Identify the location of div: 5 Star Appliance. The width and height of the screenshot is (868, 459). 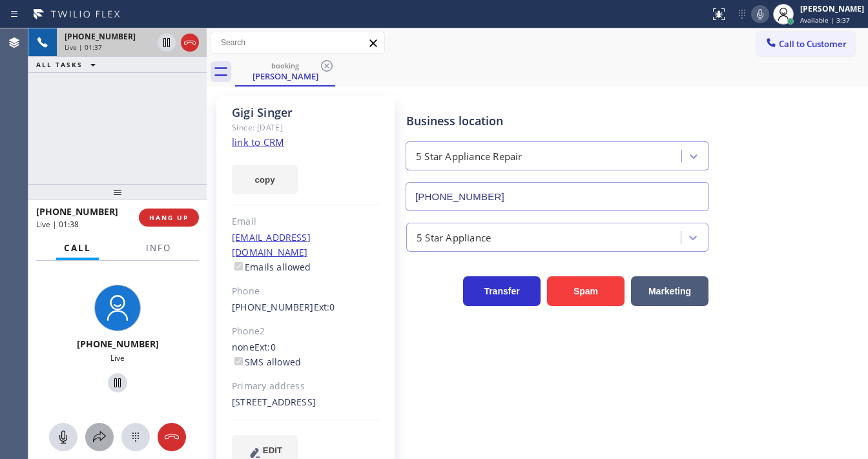
(454, 237).